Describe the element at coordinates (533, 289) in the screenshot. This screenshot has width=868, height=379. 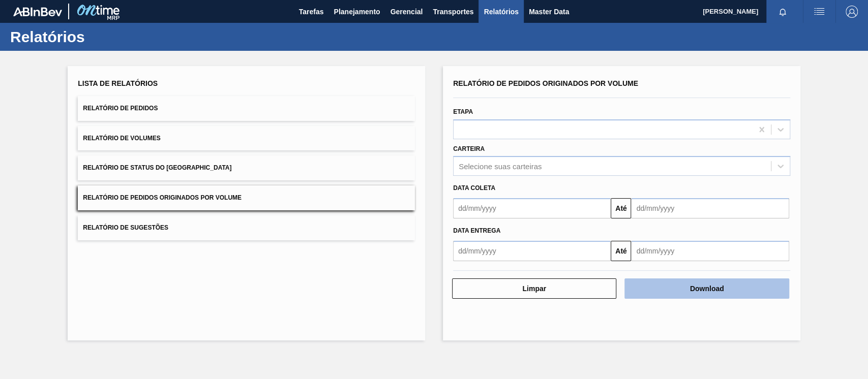
I see `button: Limpar` at that location.